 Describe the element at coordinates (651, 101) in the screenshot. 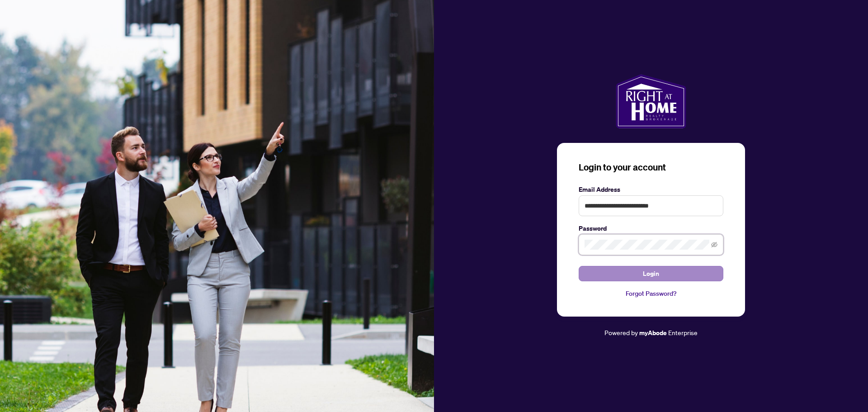

I see `img: ma-logo` at that location.